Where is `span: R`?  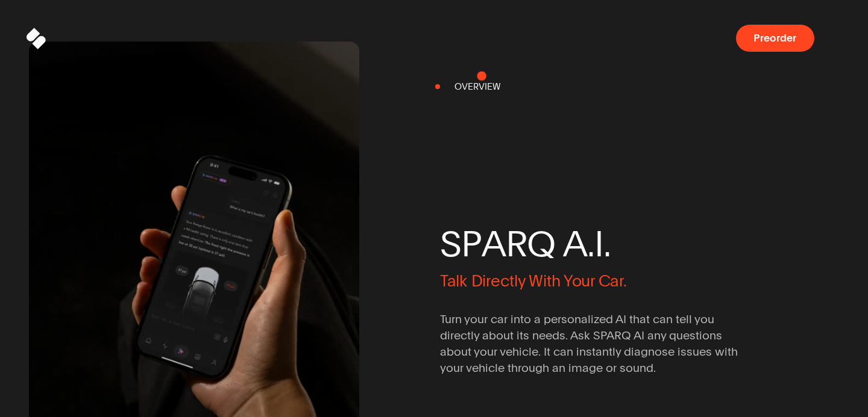
span: R is located at coordinates (516, 243).